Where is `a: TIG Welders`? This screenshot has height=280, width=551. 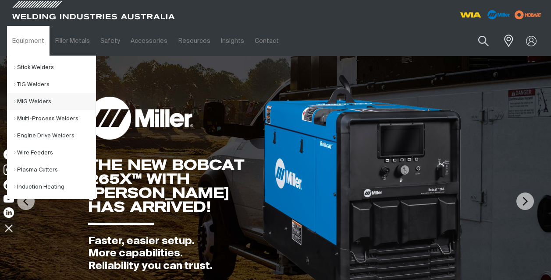
a: TIG Welders is located at coordinates (55, 85).